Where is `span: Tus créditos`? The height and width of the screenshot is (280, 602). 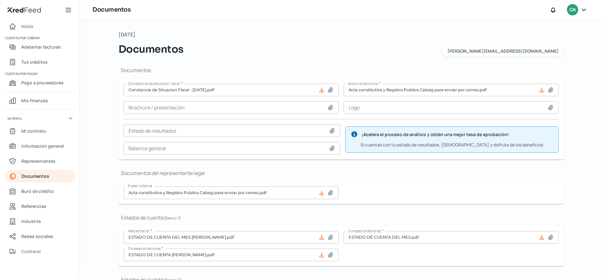
span: Tus créditos is located at coordinates (35, 62).